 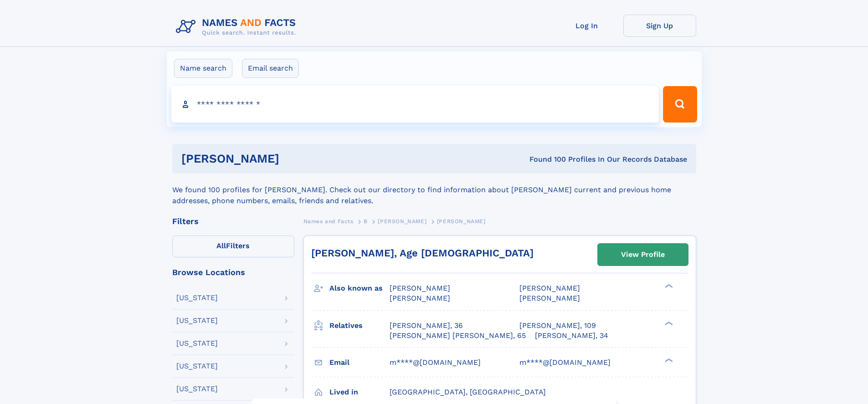 What do you see at coordinates (233, 247) in the screenshot?
I see `label: Filters` at bounding box center [233, 247].